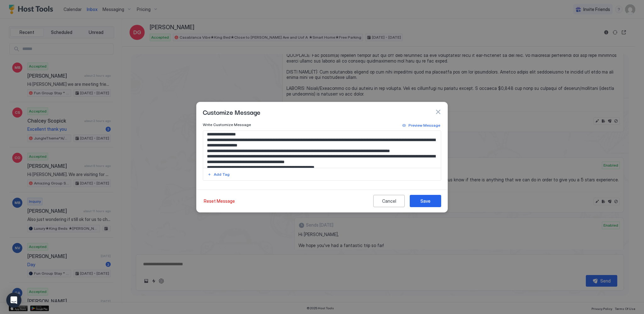 This screenshot has width=644, height=314. I want to click on button: Reset Message, so click(219, 201).